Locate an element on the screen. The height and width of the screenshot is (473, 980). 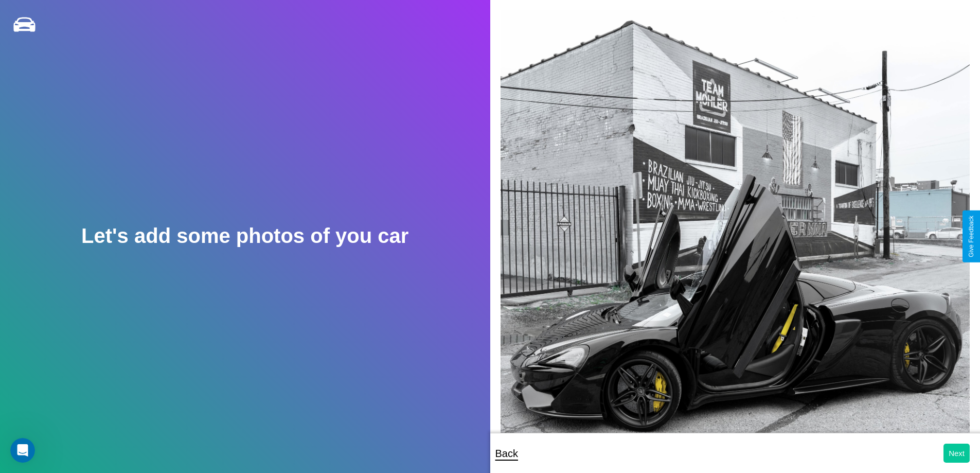
img: posted is located at coordinates (735, 231).